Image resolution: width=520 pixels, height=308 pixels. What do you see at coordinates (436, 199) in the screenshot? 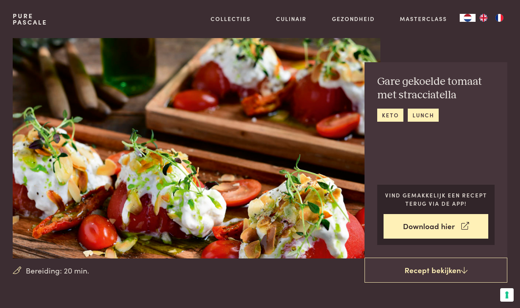
I see `p: Vind gemakkelijk een recept terug via de app!` at bounding box center [436, 199].